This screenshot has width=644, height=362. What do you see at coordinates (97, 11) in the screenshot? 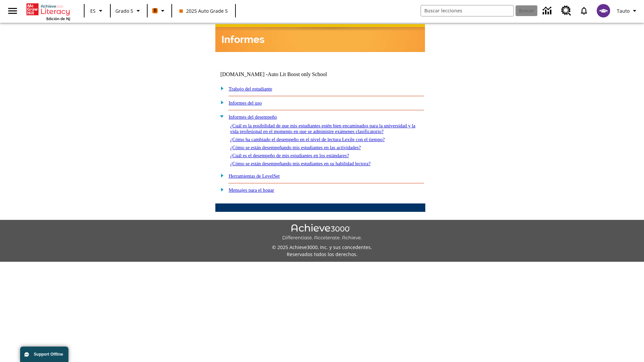
I see `button: Lenguaje: ES, Selecciona un idioma` at bounding box center [97, 11].